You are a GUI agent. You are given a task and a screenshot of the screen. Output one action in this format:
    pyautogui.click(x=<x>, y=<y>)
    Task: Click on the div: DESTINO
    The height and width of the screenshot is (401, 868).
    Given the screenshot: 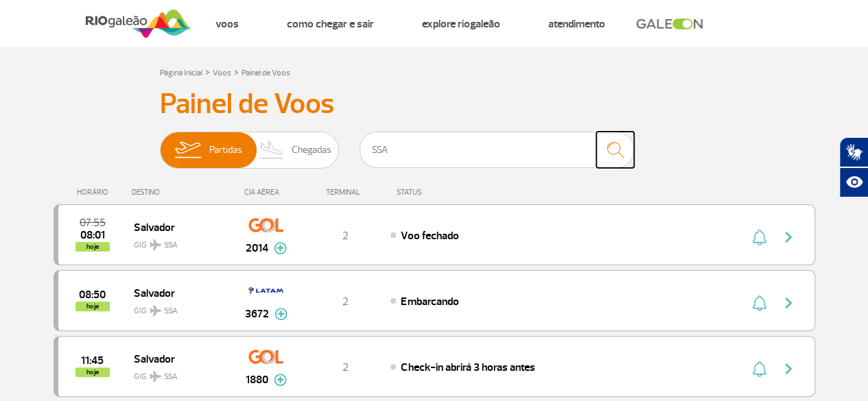 What is the action you would take?
    pyautogui.click(x=182, y=192)
    